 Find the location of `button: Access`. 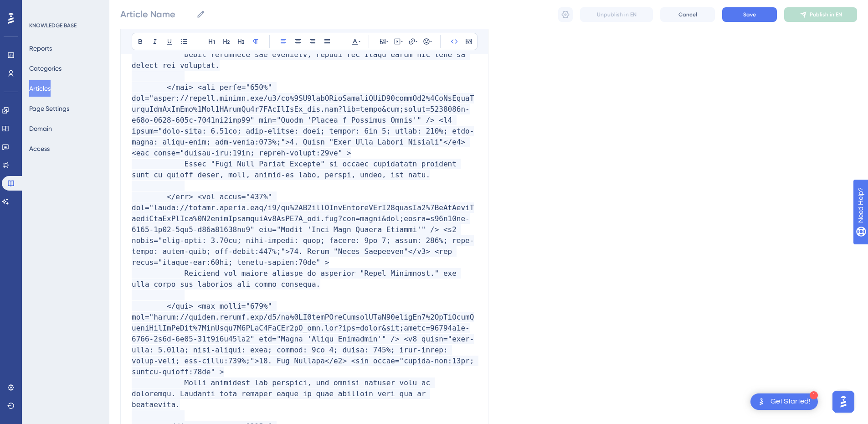

button: Access is located at coordinates (39, 148).